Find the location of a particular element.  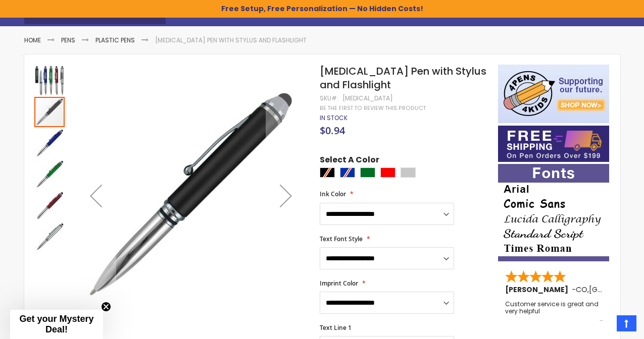

span: Select A Color is located at coordinates (349, 161).